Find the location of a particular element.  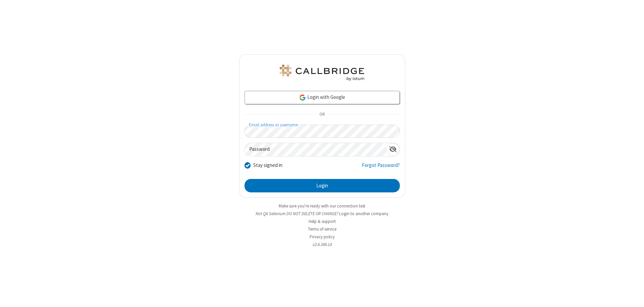

input: Password is located at coordinates (316, 150).